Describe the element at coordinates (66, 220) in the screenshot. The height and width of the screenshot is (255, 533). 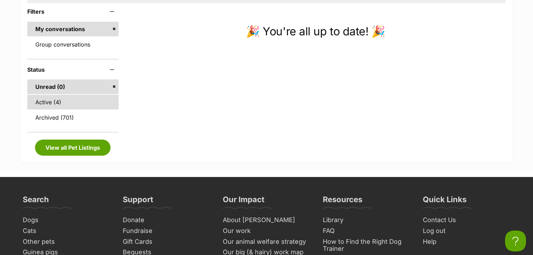
I see `a: Dogs` at that location.